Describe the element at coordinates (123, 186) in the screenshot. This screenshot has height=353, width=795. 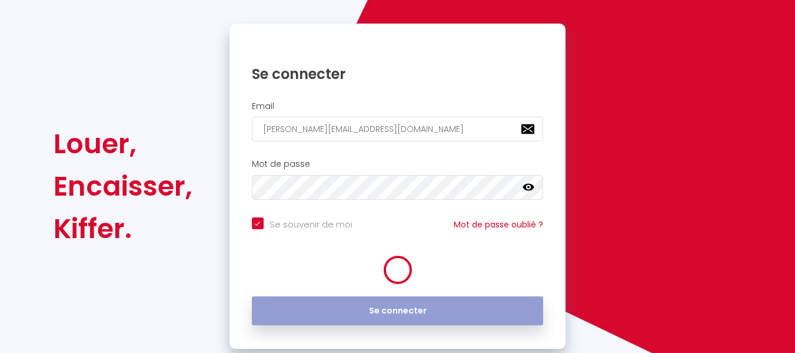
I see `div: Encaisser,` at that location.